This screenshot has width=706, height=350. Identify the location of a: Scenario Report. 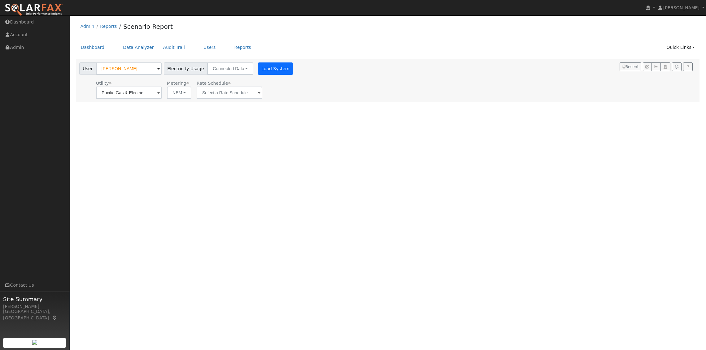
(148, 27).